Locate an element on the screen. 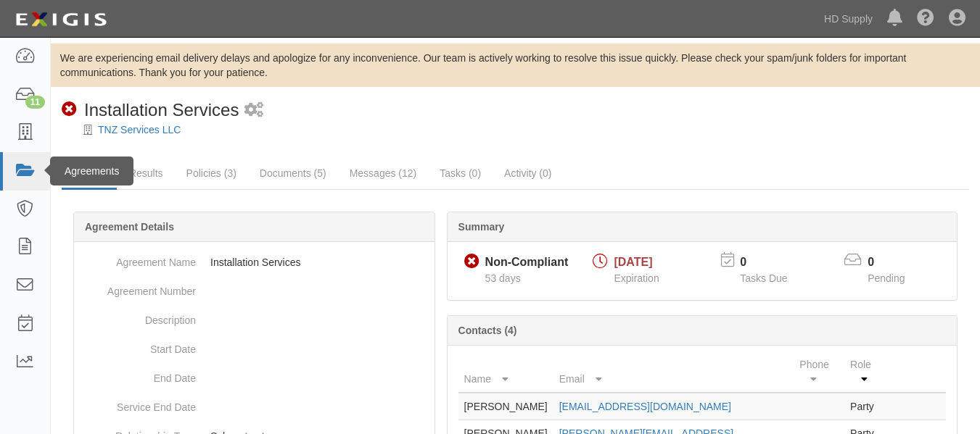 The width and height of the screenshot is (980, 434). a: Results is located at coordinates (145, 173).